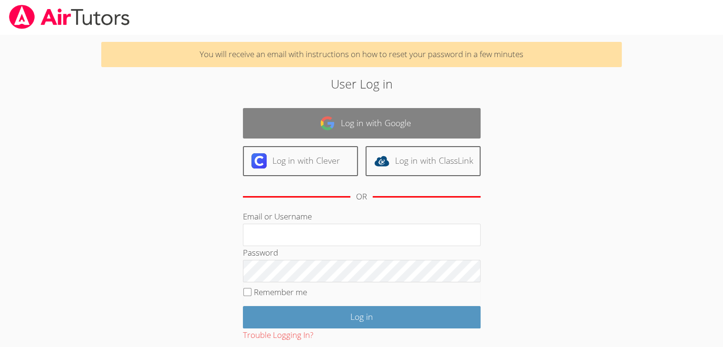  Describe the element at coordinates (278, 335) in the screenshot. I see `button: Trouble Logging In?` at that location.